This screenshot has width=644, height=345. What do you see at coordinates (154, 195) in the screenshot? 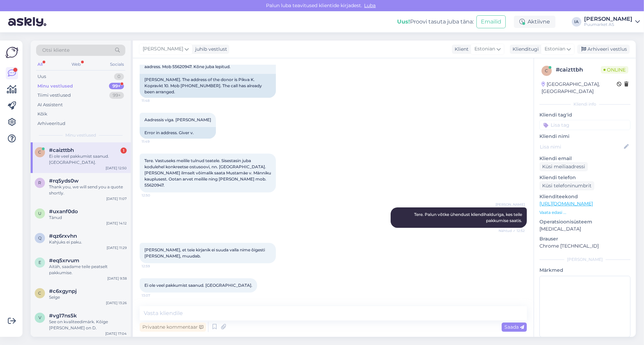
I see `span: 12:50` at bounding box center [154, 195].